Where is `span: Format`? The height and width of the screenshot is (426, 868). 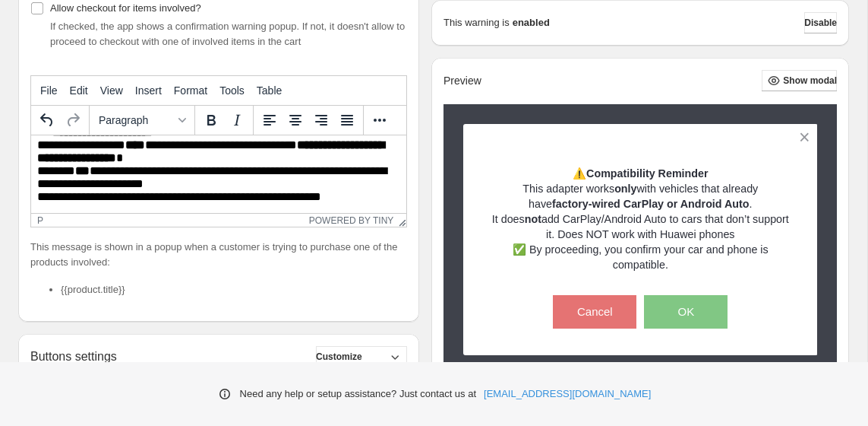
span: Format is located at coordinates (191, 91).